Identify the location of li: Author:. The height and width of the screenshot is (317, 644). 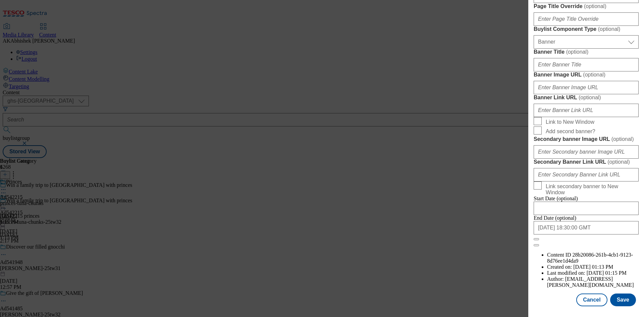
(593, 282).